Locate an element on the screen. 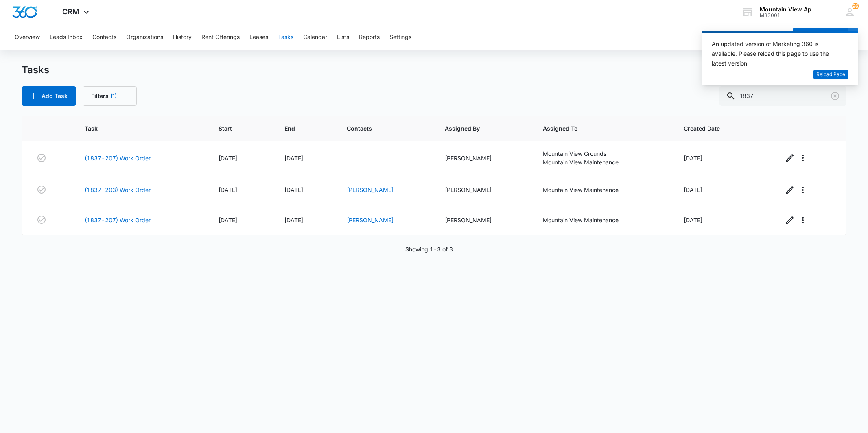  span: Start is located at coordinates (236, 128).